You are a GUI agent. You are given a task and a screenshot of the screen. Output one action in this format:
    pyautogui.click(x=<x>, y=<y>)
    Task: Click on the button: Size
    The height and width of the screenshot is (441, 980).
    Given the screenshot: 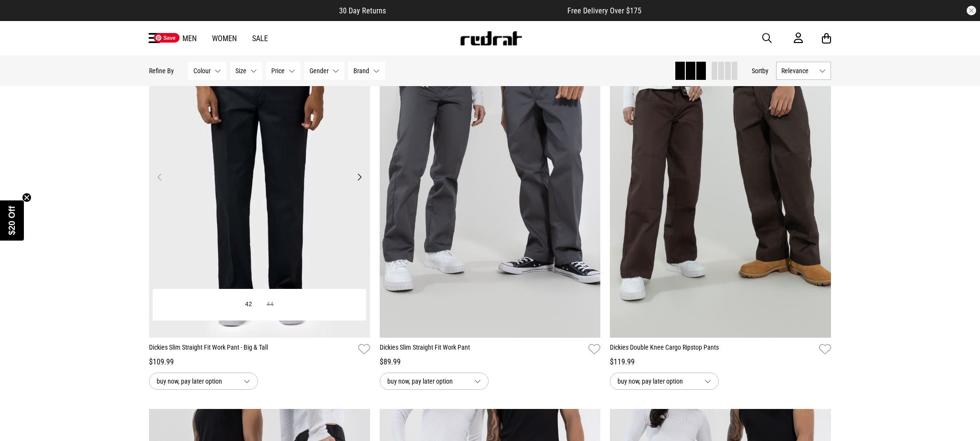 What is the action you would take?
    pyautogui.click(x=246, y=71)
    